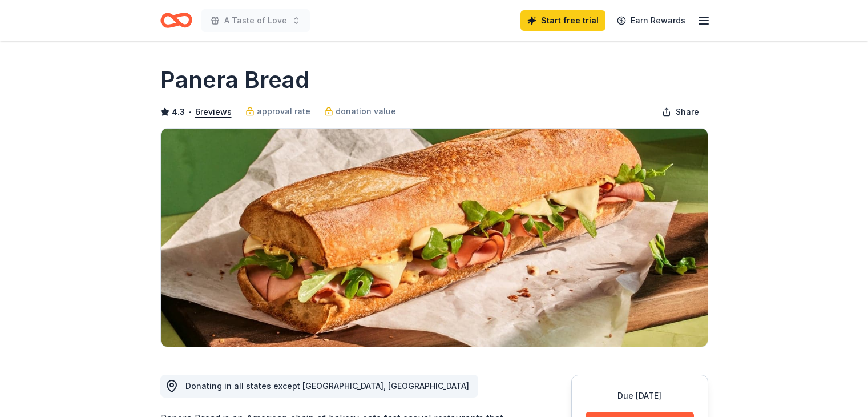  What do you see at coordinates (360, 111) in the screenshot?
I see `a: donation value` at bounding box center [360, 111].